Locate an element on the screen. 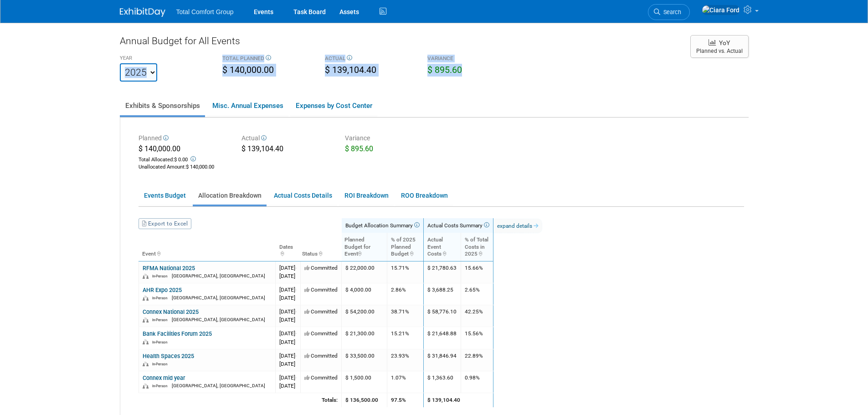 The width and height of the screenshot is (868, 415). span: Search is located at coordinates (671, 12).